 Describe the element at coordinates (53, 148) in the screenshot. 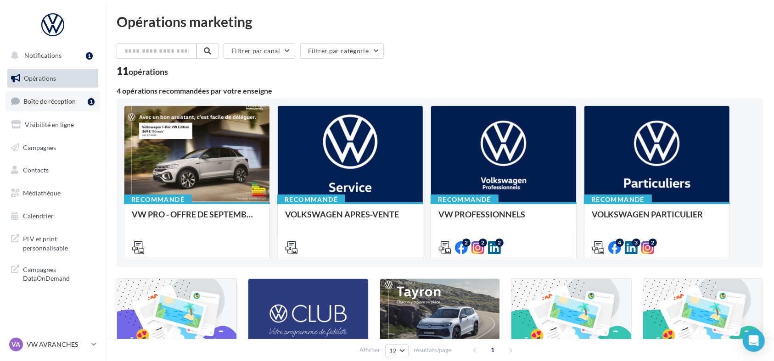

I see `a: Campagnes` at that location.